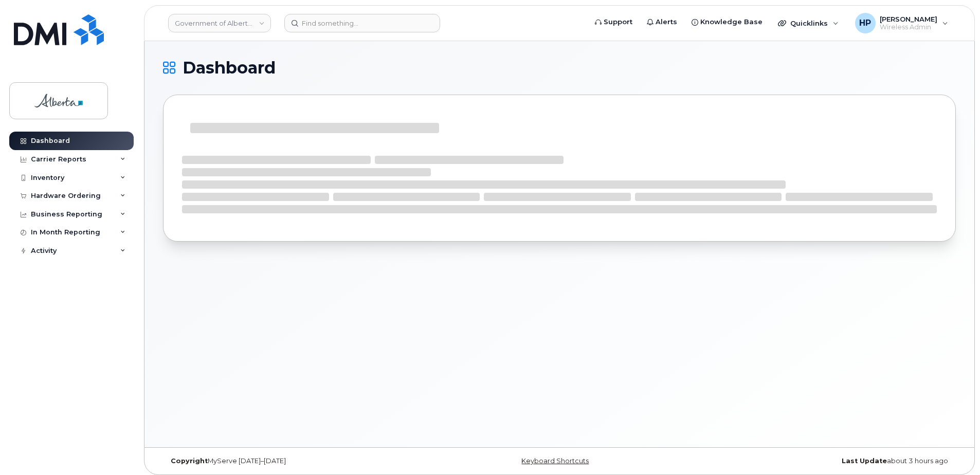  What do you see at coordinates (228, 68) in the screenshot?
I see `span: Dashboard` at bounding box center [228, 68].